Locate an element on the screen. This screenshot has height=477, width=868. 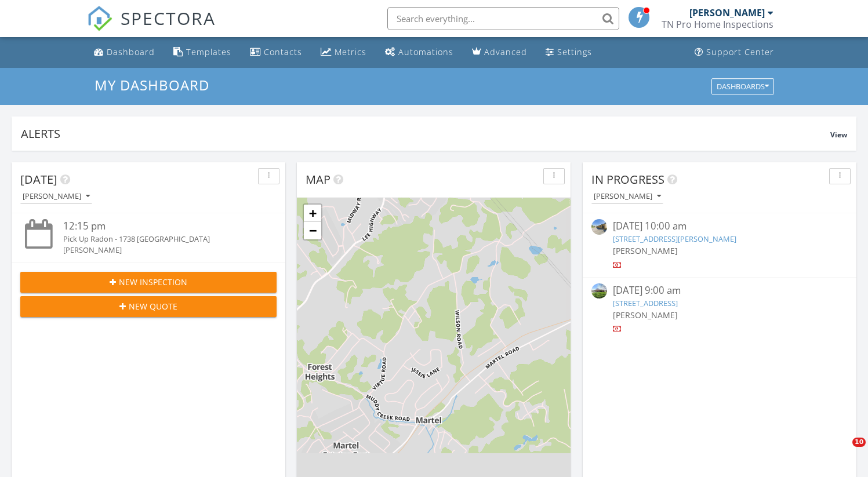
span: View is located at coordinates (838, 135).